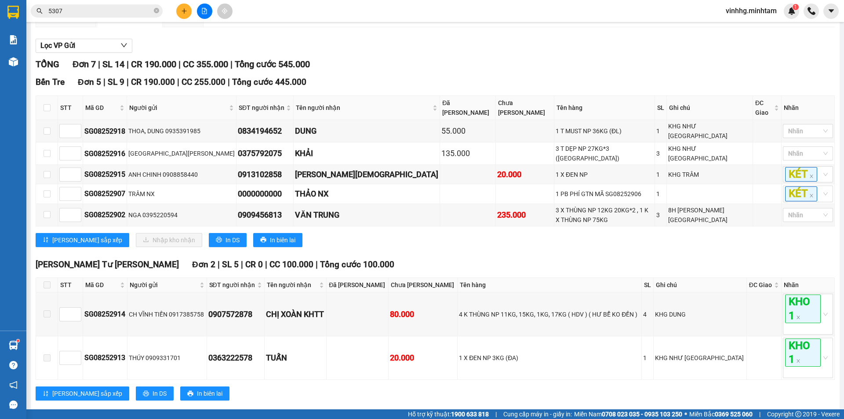 This screenshot has width=844, height=419. I want to click on div: 80.000, so click(423, 314).